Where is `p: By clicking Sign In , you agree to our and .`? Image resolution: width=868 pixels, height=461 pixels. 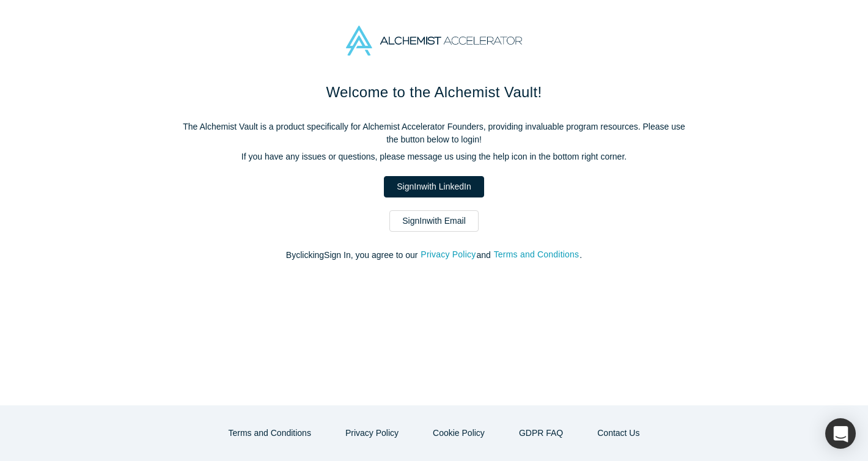 p: By clicking Sign In , you agree to our and . is located at coordinates (434, 255).